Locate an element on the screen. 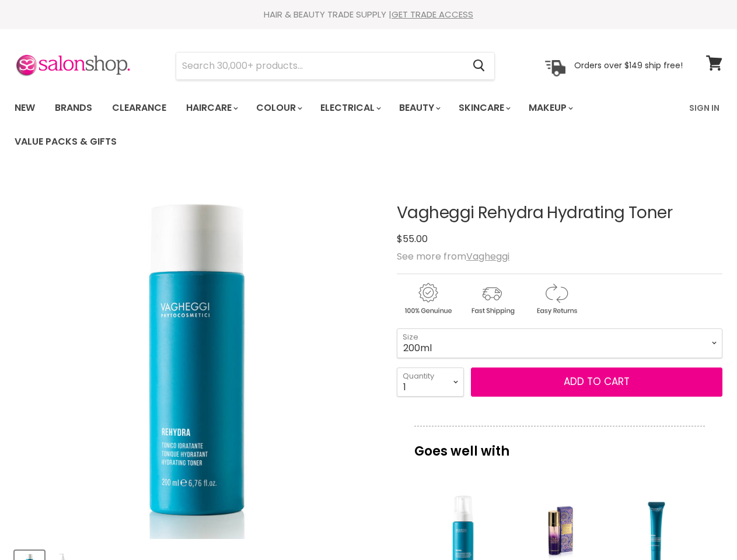 This screenshot has width=737, height=560. a: Vagheggi is located at coordinates (488, 256).